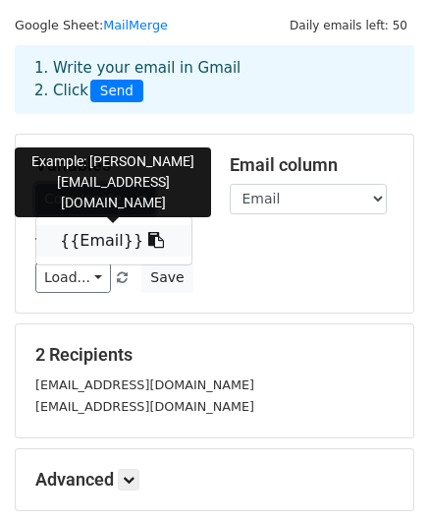 Image resolution: width=429 pixels, height=520 pixels. What do you see at coordinates (114, 241) in the screenshot?
I see `a: {{Email}}` at bounding box center [114, 241].